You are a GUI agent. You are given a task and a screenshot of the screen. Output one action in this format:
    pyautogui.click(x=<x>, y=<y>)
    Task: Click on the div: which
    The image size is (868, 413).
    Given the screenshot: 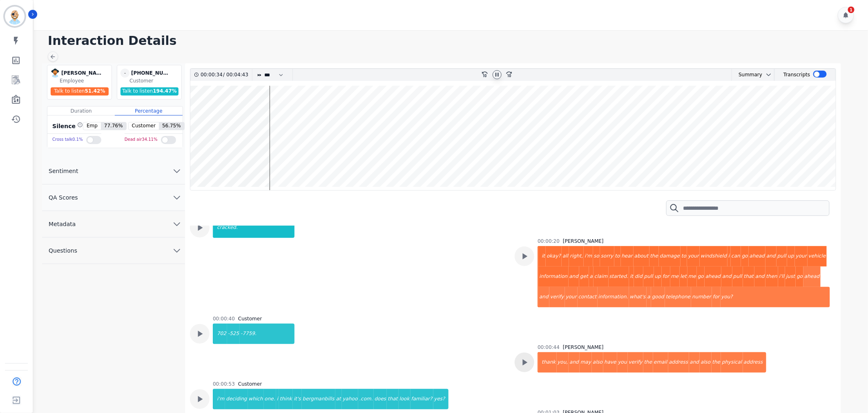 What is the action you would take?
    pyautogui.click(x=256, y=399)
    